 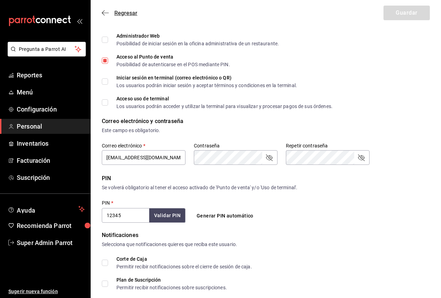 I want to click on div: Corte de Caja, so click(x=184, y=259).